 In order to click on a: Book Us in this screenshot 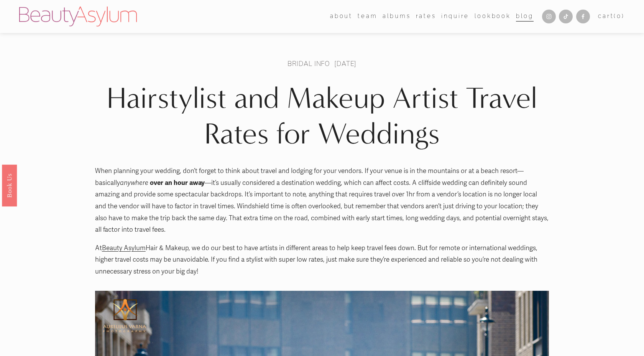, I will do `click(9, 185)`.